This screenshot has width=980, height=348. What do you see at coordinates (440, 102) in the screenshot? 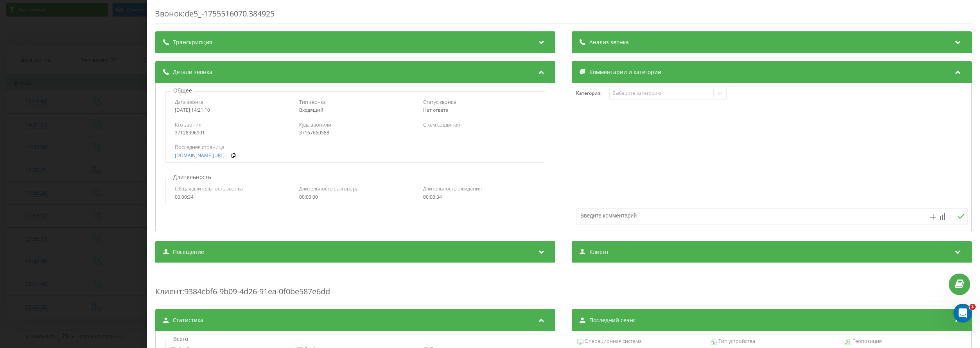
I see `span: Статус звонка` at bounding box center [440, 102].